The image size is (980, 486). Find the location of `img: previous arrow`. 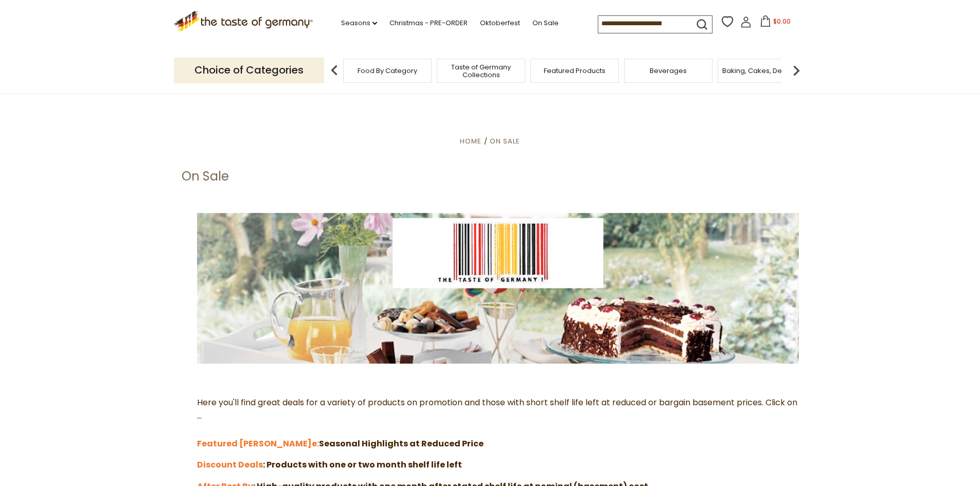

img: previous arrow is located at coordinates (335, 71).